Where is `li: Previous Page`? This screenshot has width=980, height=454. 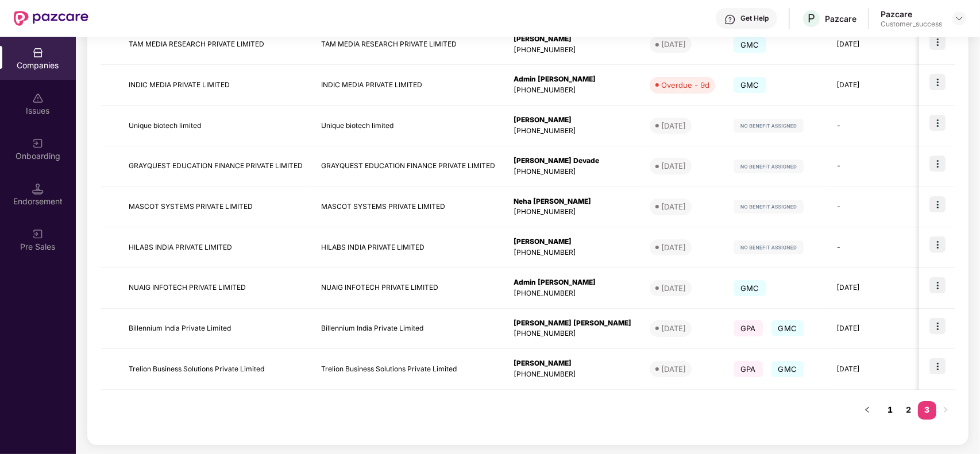
li: Previous Page is located at coordinates (867, 410).